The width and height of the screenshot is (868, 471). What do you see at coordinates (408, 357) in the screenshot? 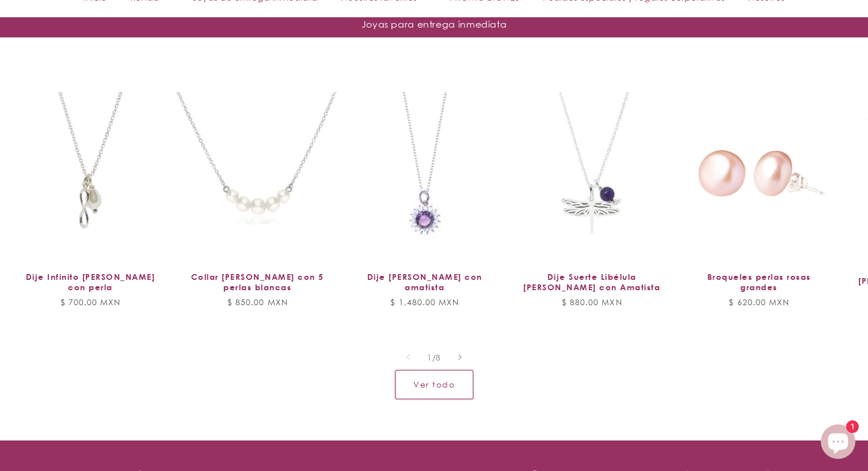
I see `button: Diapositiva a la izquierda` at bounding box center [408, 357].